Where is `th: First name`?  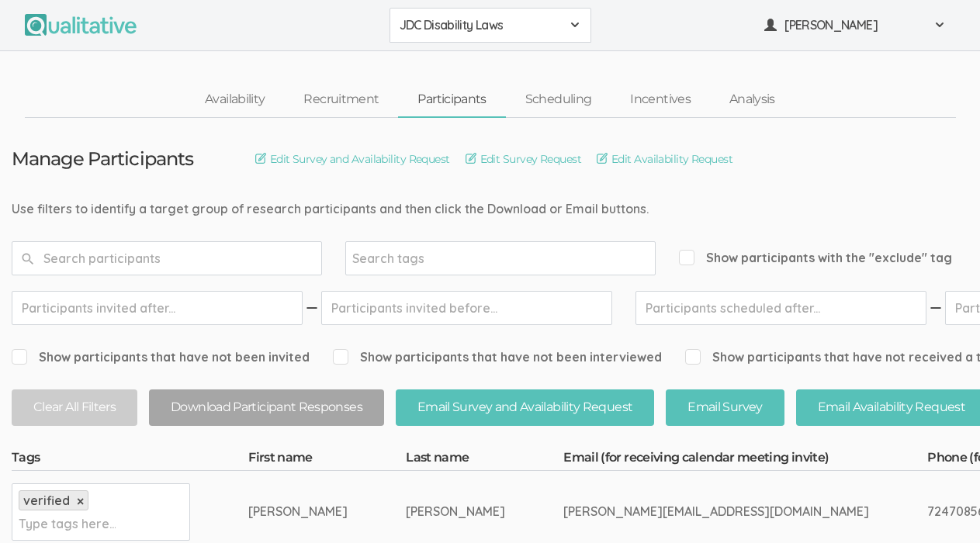 th: First name is located at coordinates (326, 461).